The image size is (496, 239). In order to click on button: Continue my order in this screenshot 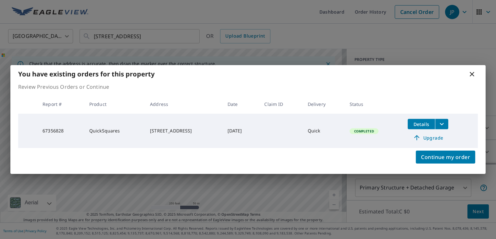, I will do `click(445, 157)`.